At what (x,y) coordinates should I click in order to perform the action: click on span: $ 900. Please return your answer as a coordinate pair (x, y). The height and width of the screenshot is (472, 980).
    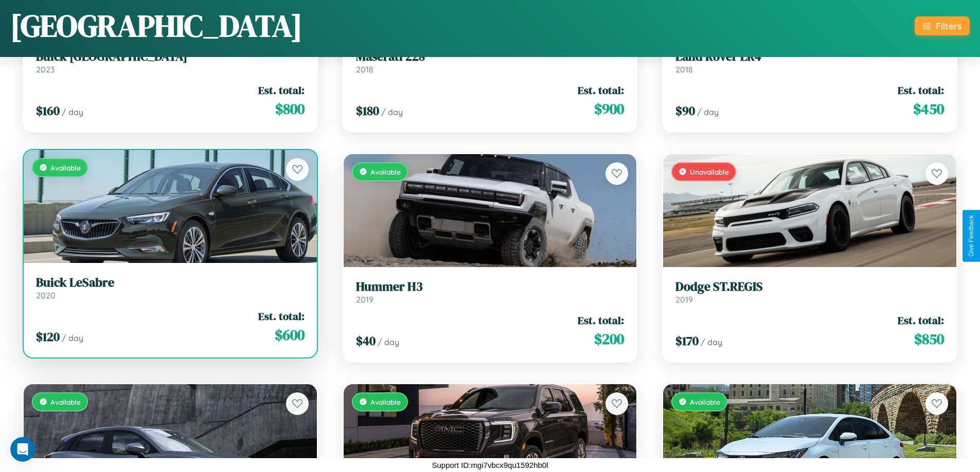
    Looking at the image, I should click on (609, 109).